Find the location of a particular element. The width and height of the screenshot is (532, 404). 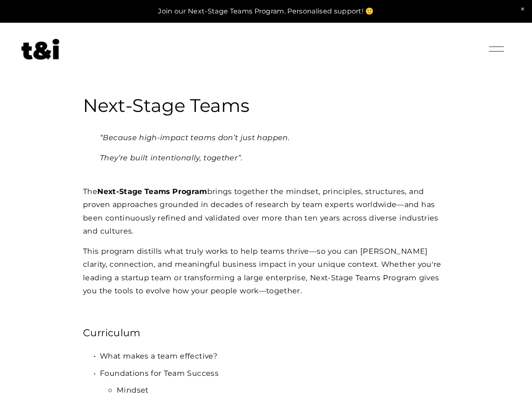

strong: Next-Stage Teams Program is located at coordinates (152, 191).